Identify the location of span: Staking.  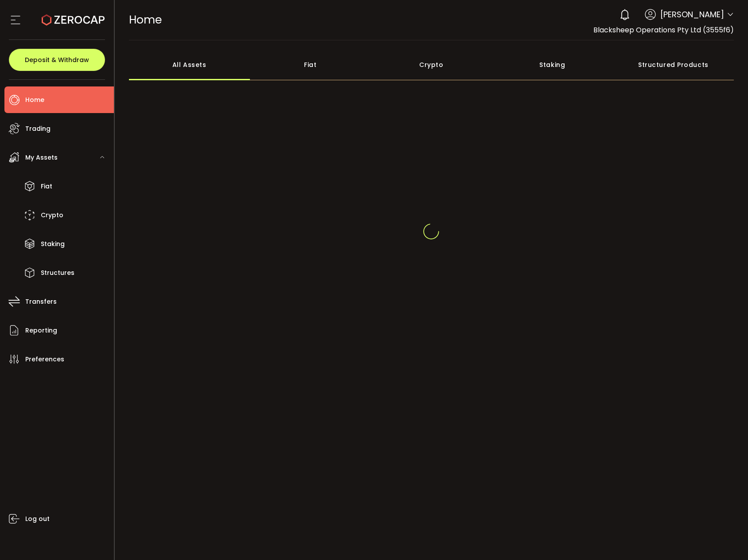
(53, 244).